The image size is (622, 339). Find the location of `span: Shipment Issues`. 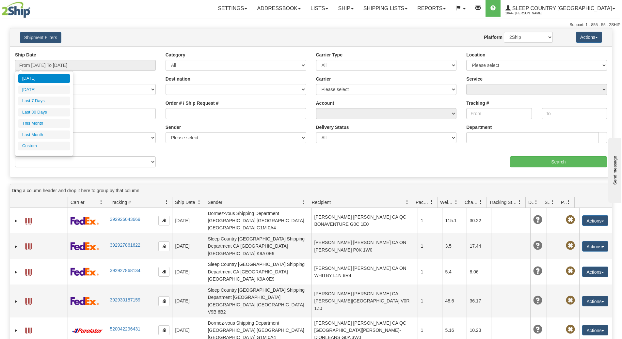

span: Shipment Issues is located at coordinates (547, 202).